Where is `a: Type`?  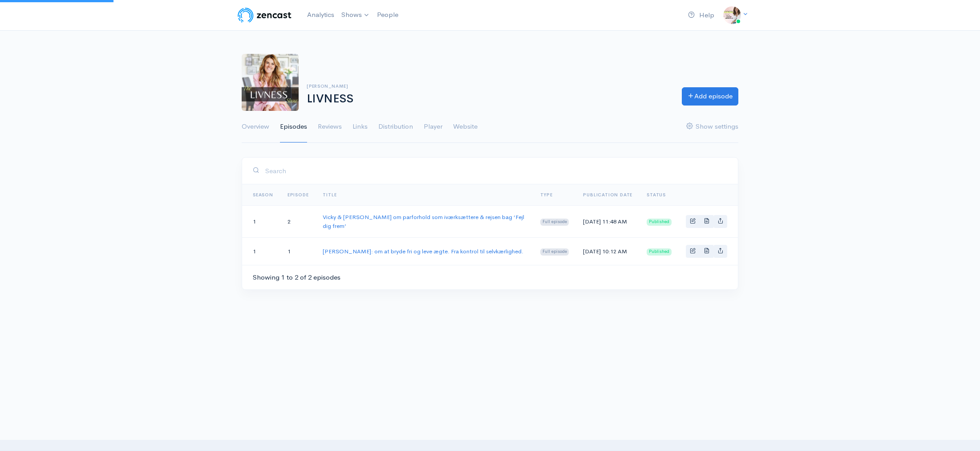
a: Type is located at coordinates (547, 195).